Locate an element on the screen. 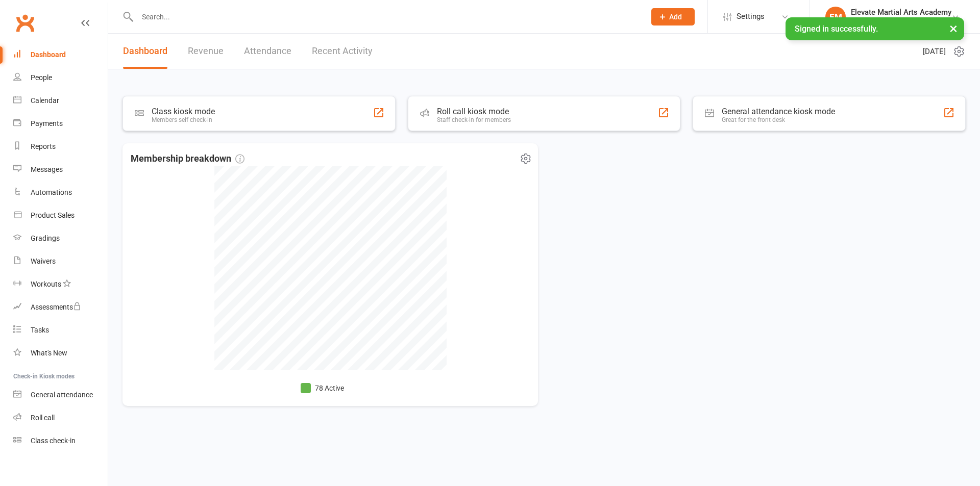  div: Great for the front desk is located at coordinates (778, 120).